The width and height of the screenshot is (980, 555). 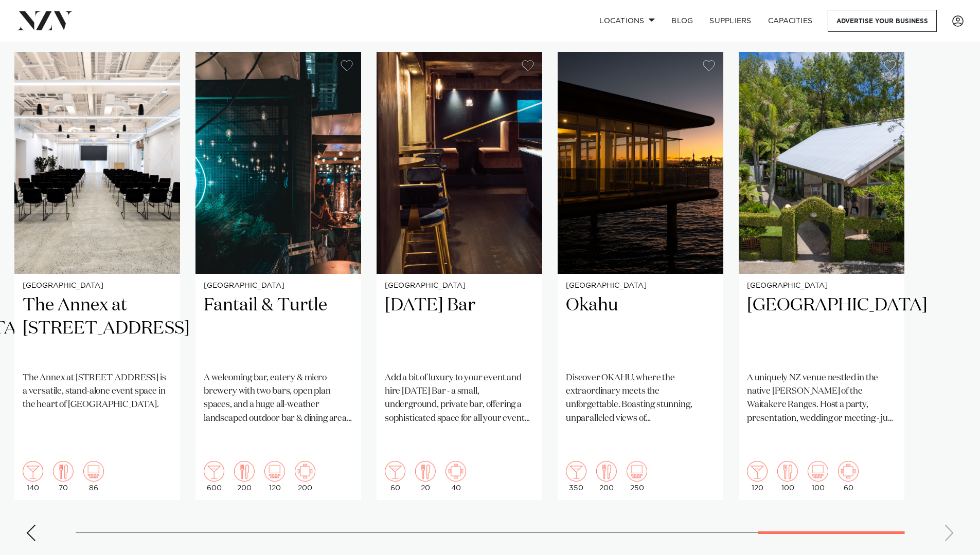 I want to click on div: 40, so click(x=456, y=477).